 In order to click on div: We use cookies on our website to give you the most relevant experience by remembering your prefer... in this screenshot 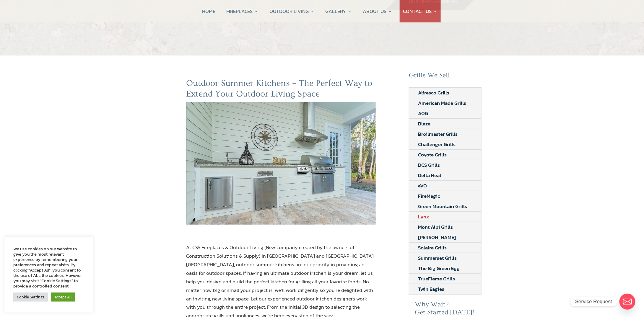, I will do `click(49, 268)`.